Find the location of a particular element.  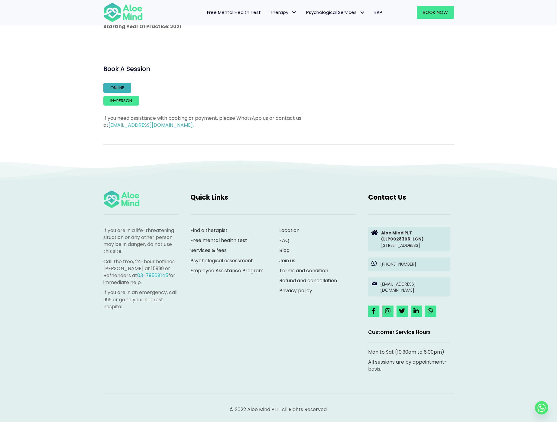

p: If you are in an emergency, call 999 or go to your nearest hospital. is located at coordinates (141, 299).